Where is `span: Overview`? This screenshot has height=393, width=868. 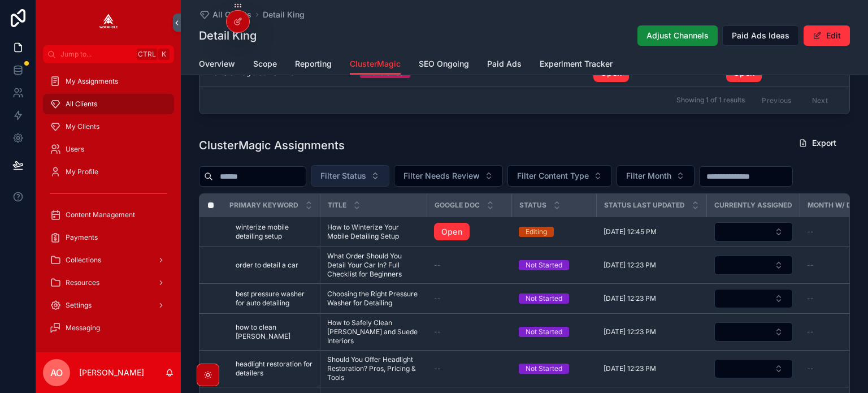
span: Overview is located at coordinates (217, 64).